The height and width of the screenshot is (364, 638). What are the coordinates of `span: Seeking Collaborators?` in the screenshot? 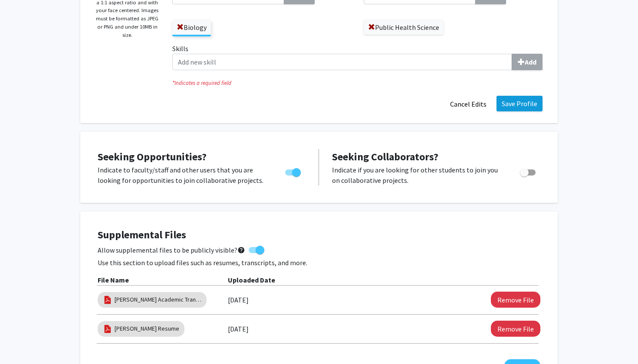 It's located at (385, 156).